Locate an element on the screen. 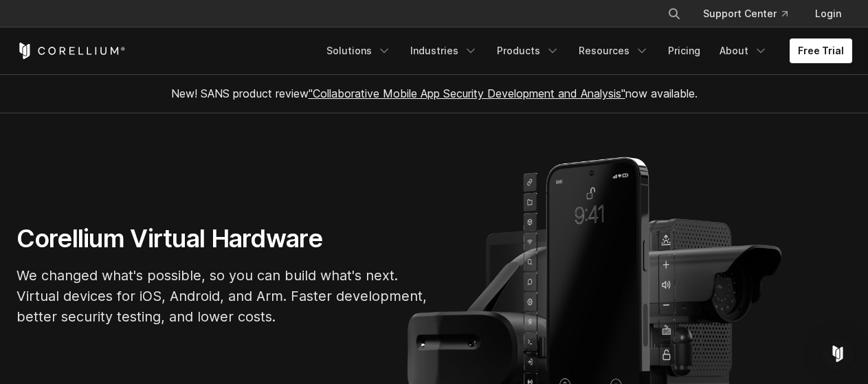 The width and height of the screenshot is (868, 384). div: Open Intercom Messenger is located at coordinates (837, 354).